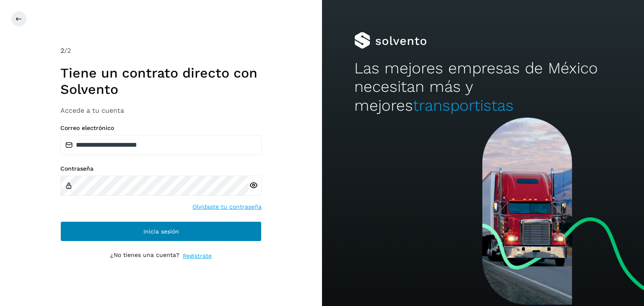  What do you see at coordinates (463, 105) in the screenshot?
I see `span: transportistas` at bounding box center [463, 105].